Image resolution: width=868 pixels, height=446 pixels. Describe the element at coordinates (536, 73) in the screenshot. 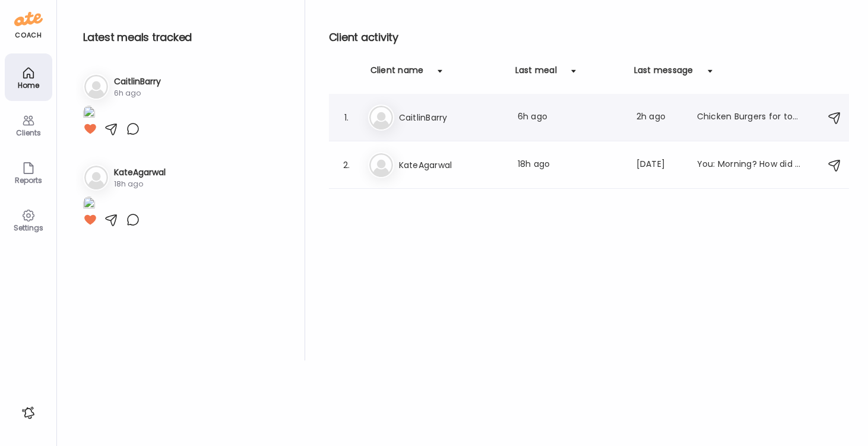

I see `div: Last meal` at that location.